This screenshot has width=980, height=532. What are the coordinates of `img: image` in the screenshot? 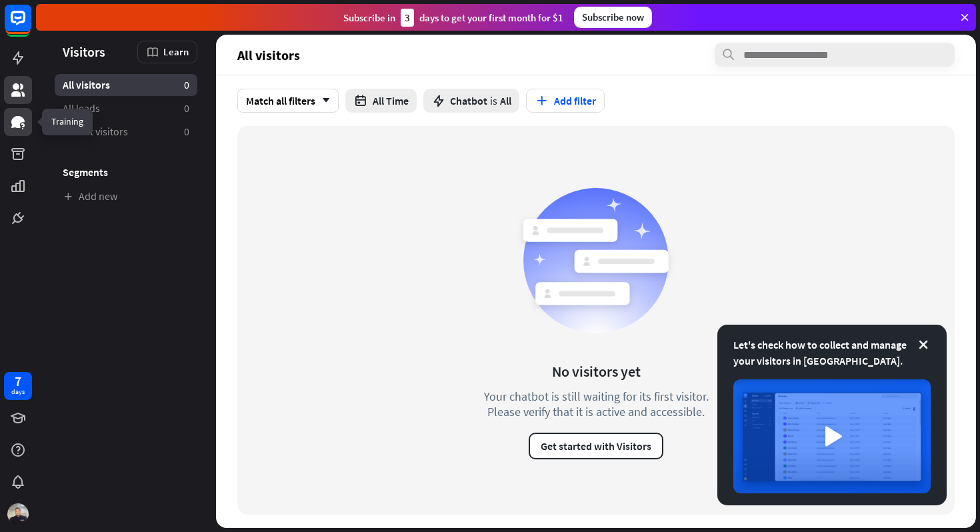 It's located at (832, 436).